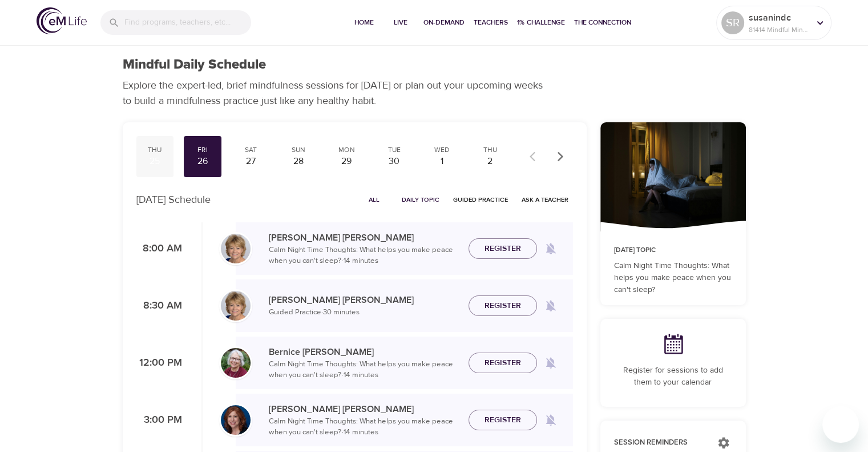  Describe the element at coordinates (481, 200) in the screenshot. I see `span: Guided Practice` at that location.